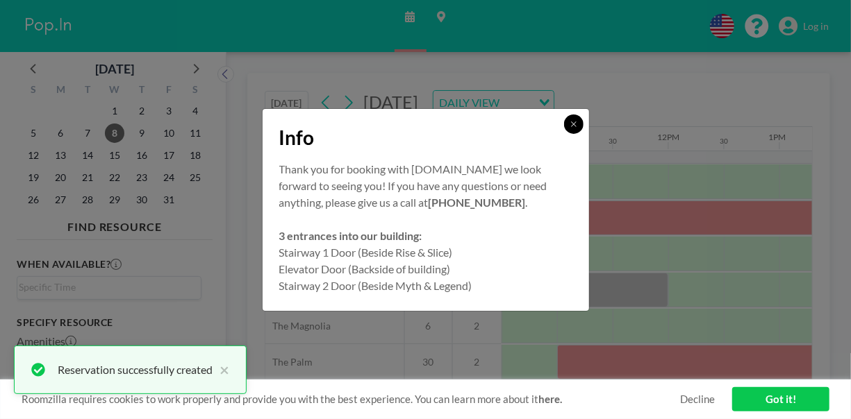 This screenshot has height=419, width=851. Describe the element at coordinates (426, 286) in the screenshot. I see `p: Stairway 2 Door (Beside Myth & Legend)` at that location.